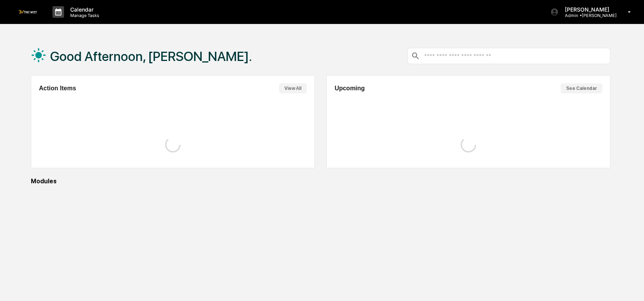 Image resolution: width=644 pixels, height=301 pixels. I want to click on p: Calendar, so click(84, 9).